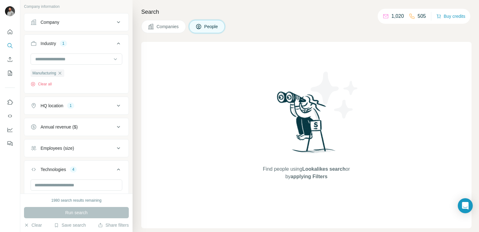 The height and width of the screenshot is (232, 479). I want to click on button: My lists, so click(10, 73).